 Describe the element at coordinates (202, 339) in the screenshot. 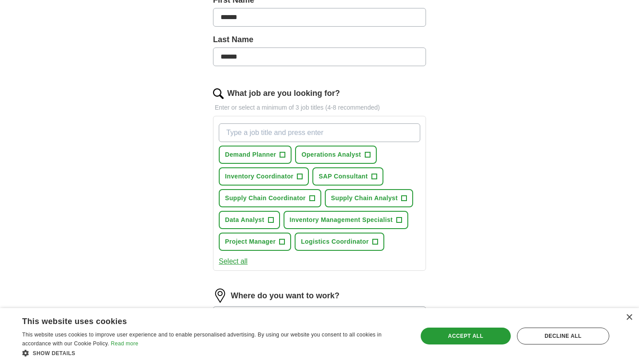

I see `span: This website uses cookies to improve user experience and to enable personalised advertising. By u...` at that location.